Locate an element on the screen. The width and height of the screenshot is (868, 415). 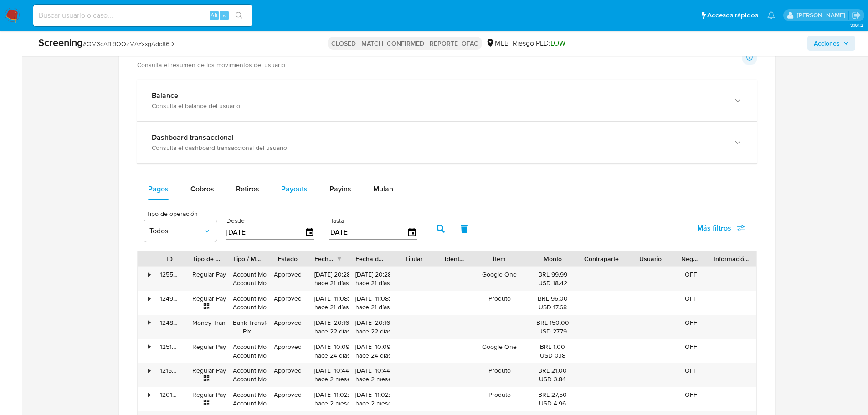
span: Alt is located at coordinates (214, 15).